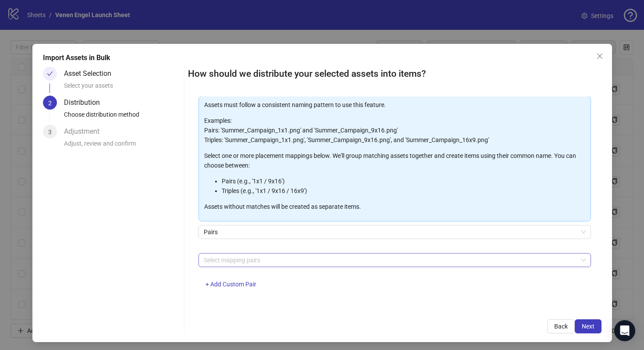  Describe the element at coordinates (588, 326) in the screenshot. I see `button: Next` at that location.